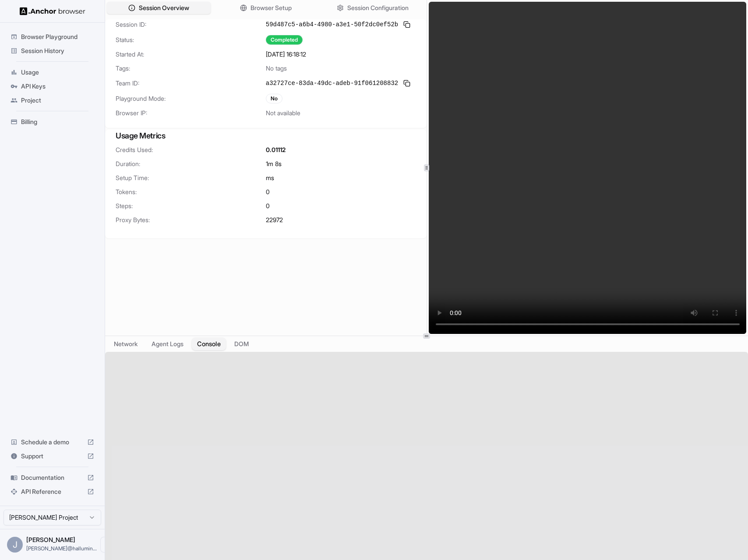 Image resolution: width=748 pixels, height=560 pixels. I want to click on span: Setup Time:, so click(191, 178).